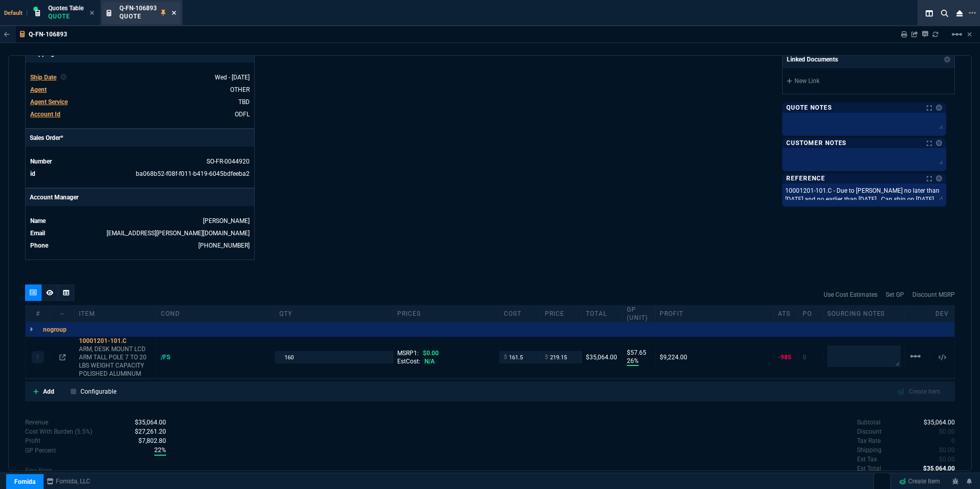 This screenshot has width=980, height=489. I want to click on a: TBD, so click(244, 102).